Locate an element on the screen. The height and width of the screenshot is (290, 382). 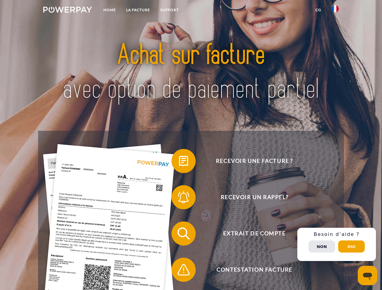
img: fr is located at coordinates (335, 9).